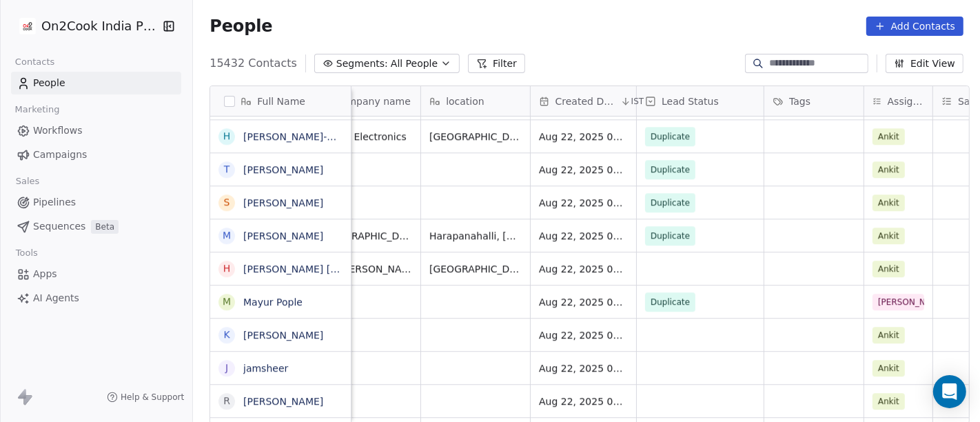  Describe the element at coordinates (105, 227) in the screenshot. I see `span: Beta` at that location.